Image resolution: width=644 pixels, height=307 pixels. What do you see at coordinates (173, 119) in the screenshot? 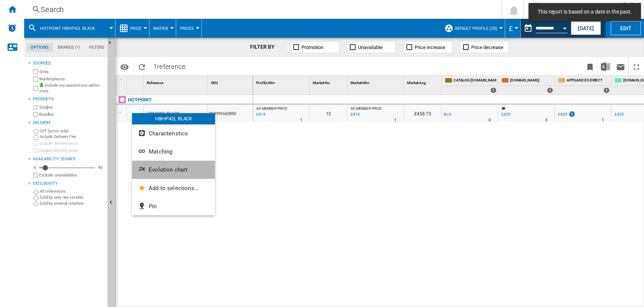
I see `div: H8IHP42L BLACK` at bounding box center [173, 119].